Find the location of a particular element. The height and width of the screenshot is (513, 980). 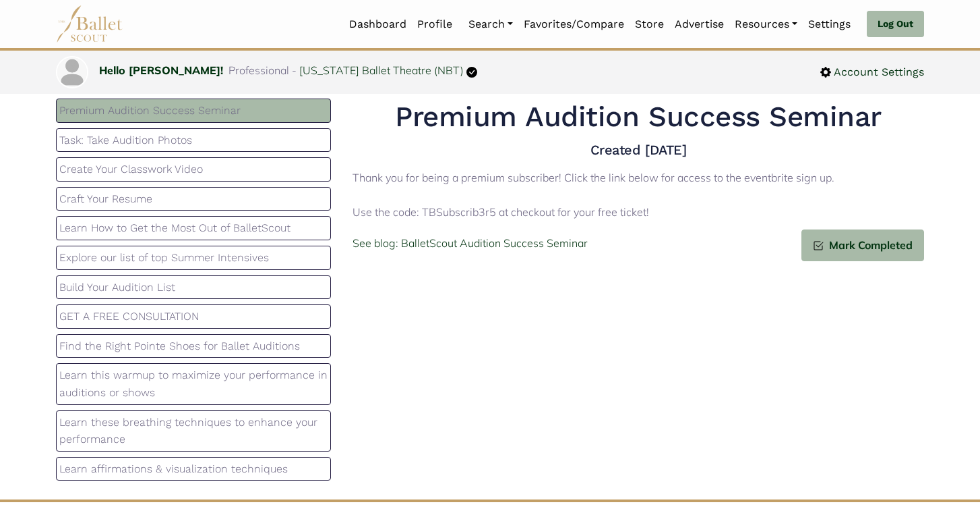

p: Learn this warmup to maximize your performance in auditions or shows is located at coordinates (194, 383).